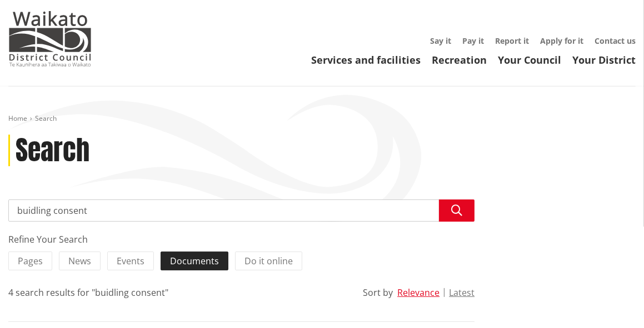  Describe the element at coordinates (18, 118) in the screenshot. I see `a: Home` at that location.